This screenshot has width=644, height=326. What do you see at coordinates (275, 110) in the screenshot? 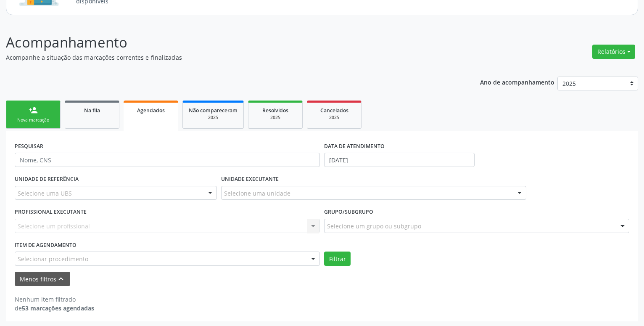
I see `span: Resolvidos` at bounding box center [275, 110].